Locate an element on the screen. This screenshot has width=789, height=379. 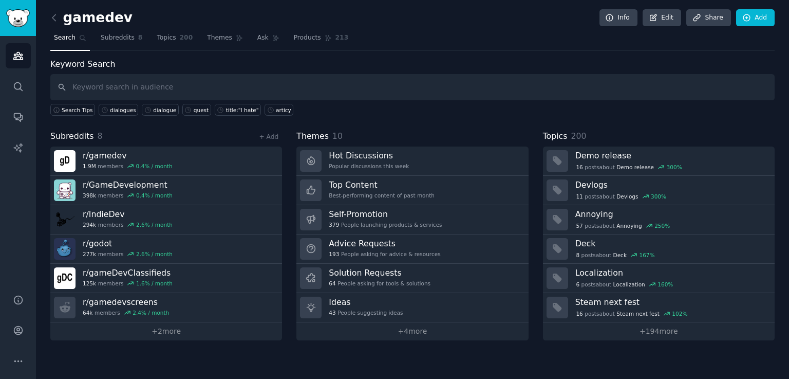
img: GameDevelopment is located at coordinates (65, 190).